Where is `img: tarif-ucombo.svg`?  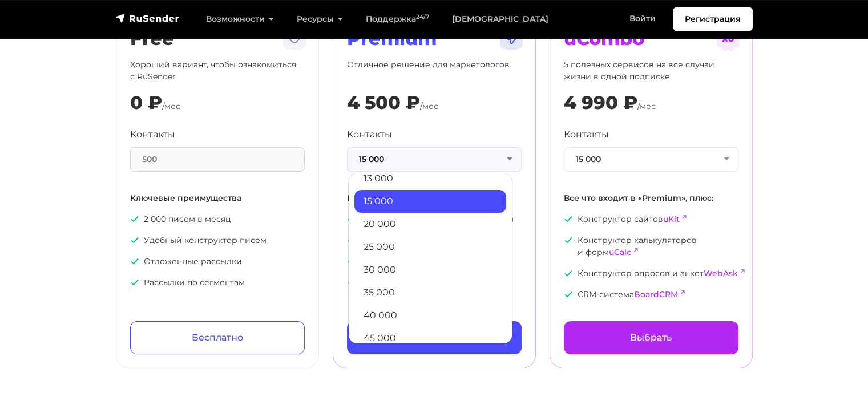 img: tarif-ucombo.svg is located at coordinates (728, 39).